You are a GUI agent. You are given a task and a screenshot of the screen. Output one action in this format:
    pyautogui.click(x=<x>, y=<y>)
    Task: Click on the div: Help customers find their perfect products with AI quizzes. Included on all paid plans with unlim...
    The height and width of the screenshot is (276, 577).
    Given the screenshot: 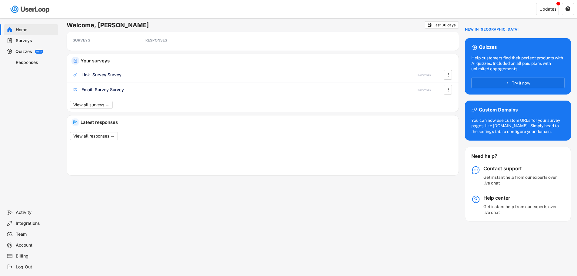 What is the action you would take?
    pyautogui.click(x=518, y=63)
    